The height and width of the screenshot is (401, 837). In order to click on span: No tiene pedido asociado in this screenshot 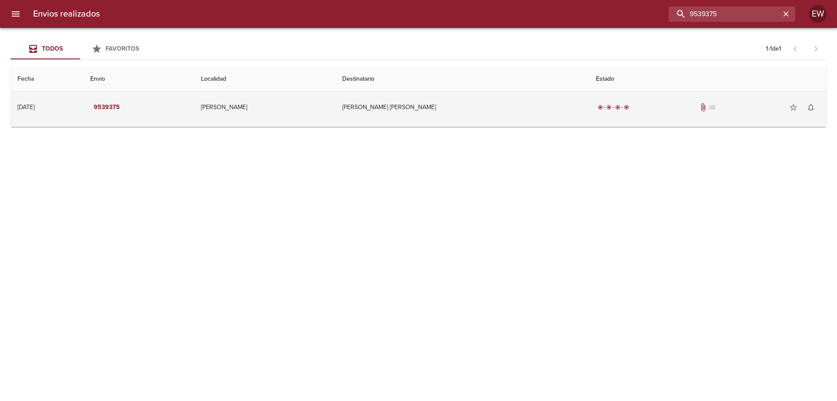, I will do `click(712, 107)`.